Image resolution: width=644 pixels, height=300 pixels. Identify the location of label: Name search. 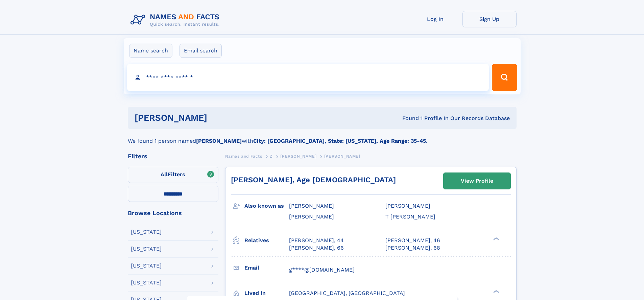
(151, 51).